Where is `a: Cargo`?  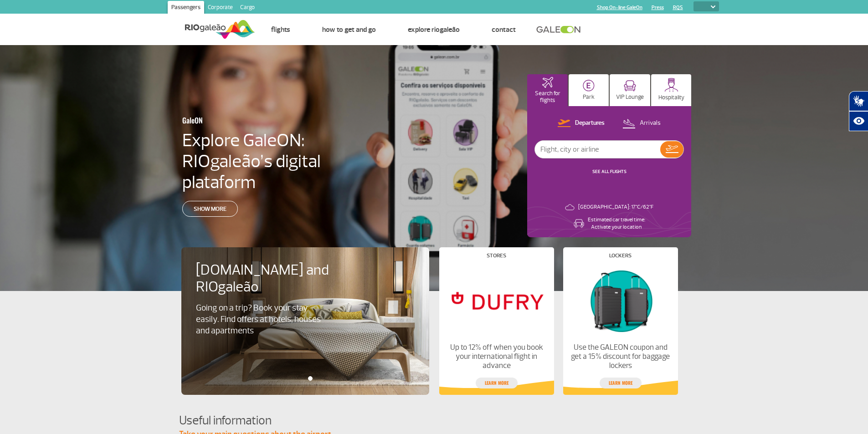
a: Cargo is located at coordinates (248, 8).